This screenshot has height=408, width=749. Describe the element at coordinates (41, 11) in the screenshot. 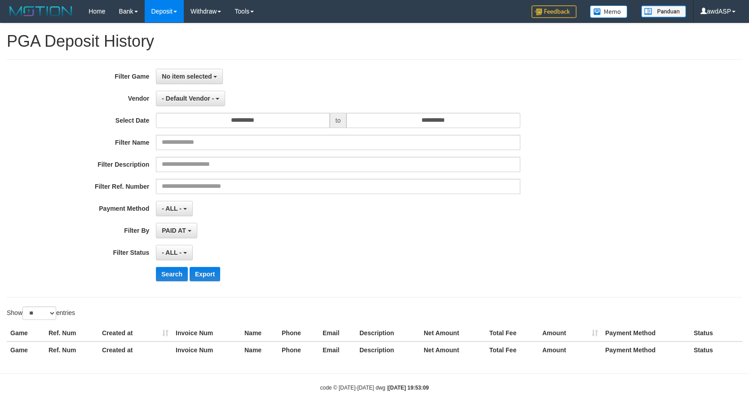

I see `img: MOTION_logo.png` at that location.